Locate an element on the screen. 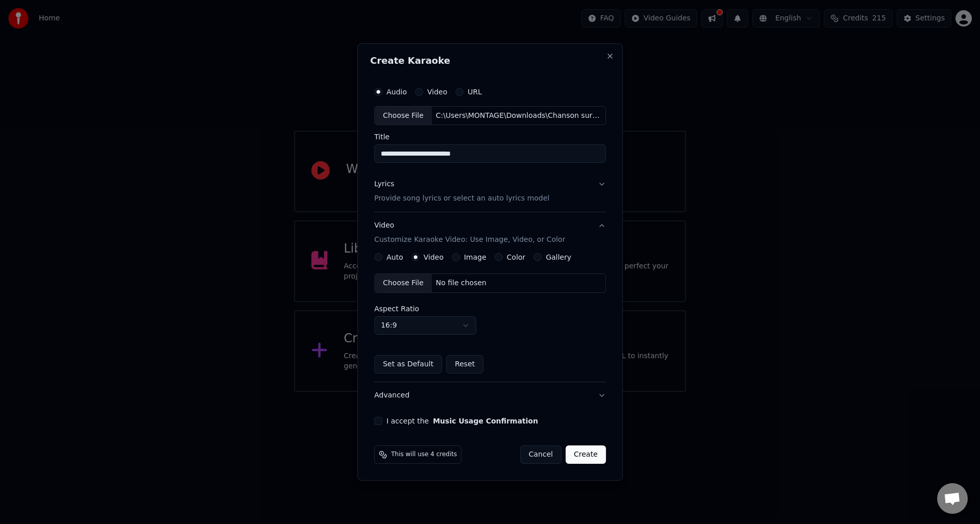 The width and height of the screenshot is (980, 524). label: Color is located at coordinates (516, 257).